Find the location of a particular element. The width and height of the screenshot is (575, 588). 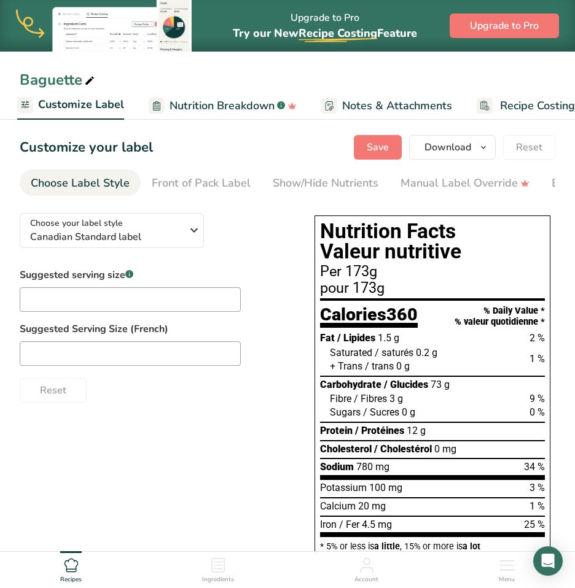

a: Account is located at coordinates (366, 568).